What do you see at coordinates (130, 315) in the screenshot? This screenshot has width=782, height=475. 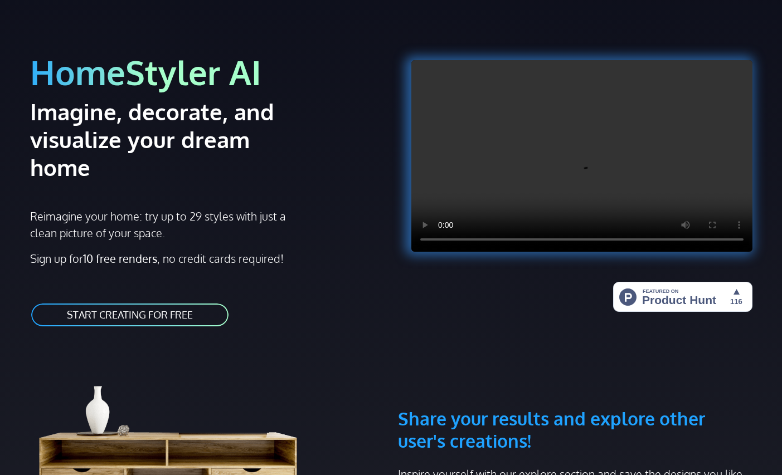 I see `a: START CREATING FOR FREE` at bounding box center [130, 315].